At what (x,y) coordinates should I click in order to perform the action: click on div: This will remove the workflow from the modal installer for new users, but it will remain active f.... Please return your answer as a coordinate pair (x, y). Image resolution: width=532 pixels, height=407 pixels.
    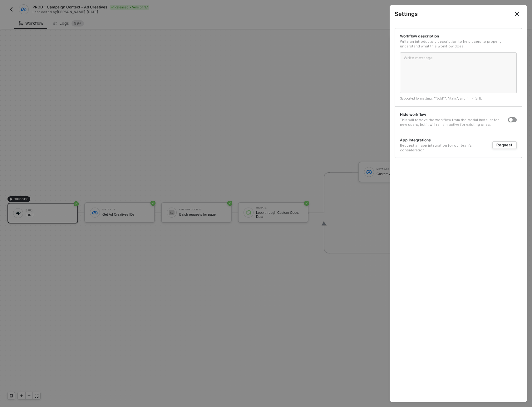
    Looking at the image, I should click on (451, 122).